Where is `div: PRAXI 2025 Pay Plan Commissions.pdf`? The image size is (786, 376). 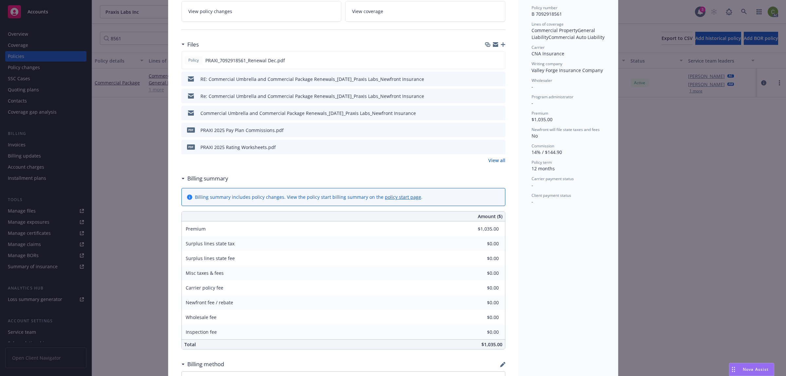
div: PRAXI 2025 Pay Plan Commissions.pdf is located at coordinates (242, 130).